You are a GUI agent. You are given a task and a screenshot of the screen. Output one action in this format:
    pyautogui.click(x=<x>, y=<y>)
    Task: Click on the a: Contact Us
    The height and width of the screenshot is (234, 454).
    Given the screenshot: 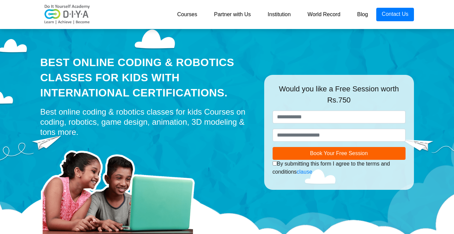 What is the action you would take?
    pyautogui.click(x=395, y=14)
    